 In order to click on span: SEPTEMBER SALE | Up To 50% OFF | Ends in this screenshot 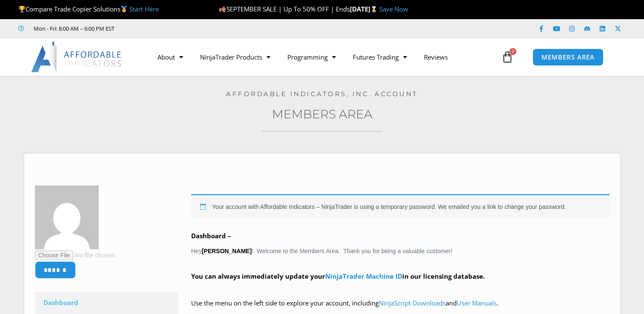, I will do `click(284, 9)`.